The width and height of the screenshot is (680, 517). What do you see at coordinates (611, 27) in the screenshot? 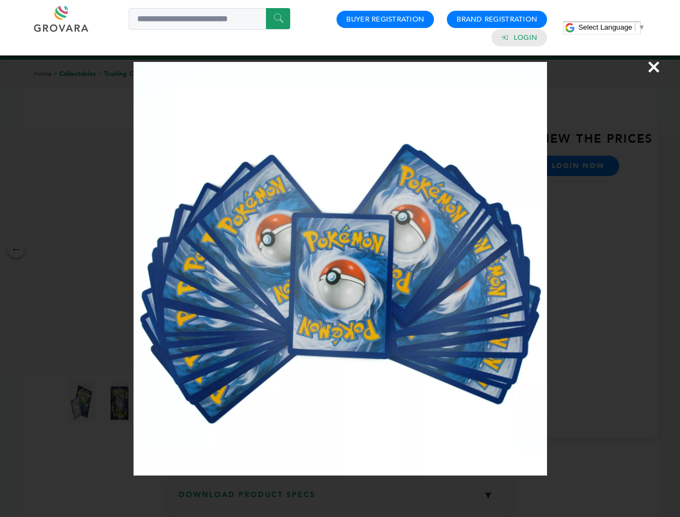
I see `a: Select Language​` at bounding box center [611, 27].